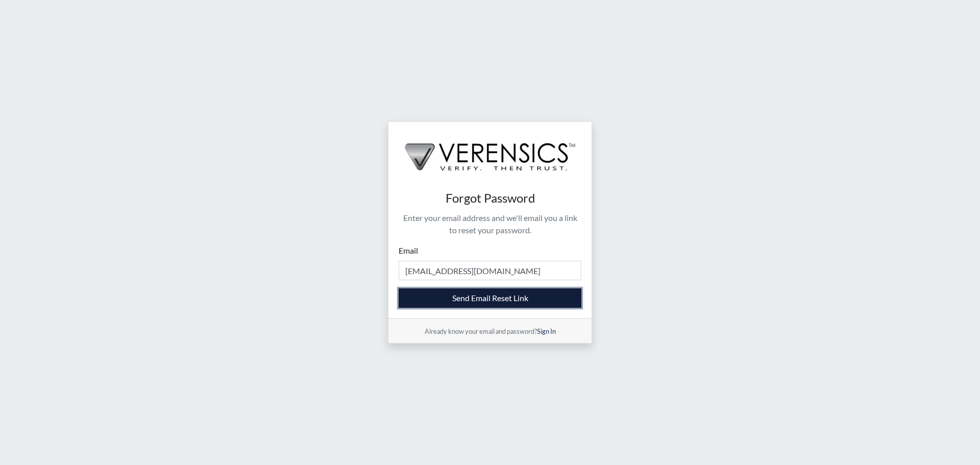 This screenshot has height=465, width=980. I want to click on small: Already know your email and password?, so click(490, 331).